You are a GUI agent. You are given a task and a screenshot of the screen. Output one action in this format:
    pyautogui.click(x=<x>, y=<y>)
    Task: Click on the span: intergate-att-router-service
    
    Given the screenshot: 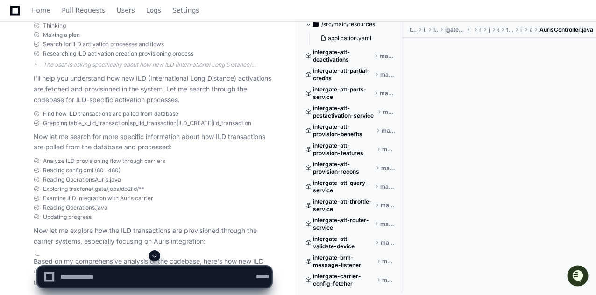 What is the action you would take?
    pyautogui.click(x=343, y=224)
    